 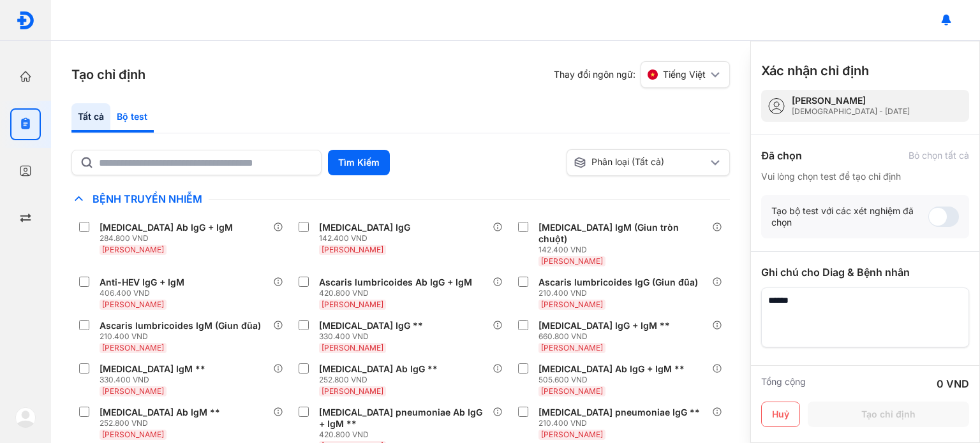 What do you see at coordinates (395, 282) in the screenshot?
I see `div: Ascaris lumbricoides Ab IgG + IgM` at bounding box center [395, 282].